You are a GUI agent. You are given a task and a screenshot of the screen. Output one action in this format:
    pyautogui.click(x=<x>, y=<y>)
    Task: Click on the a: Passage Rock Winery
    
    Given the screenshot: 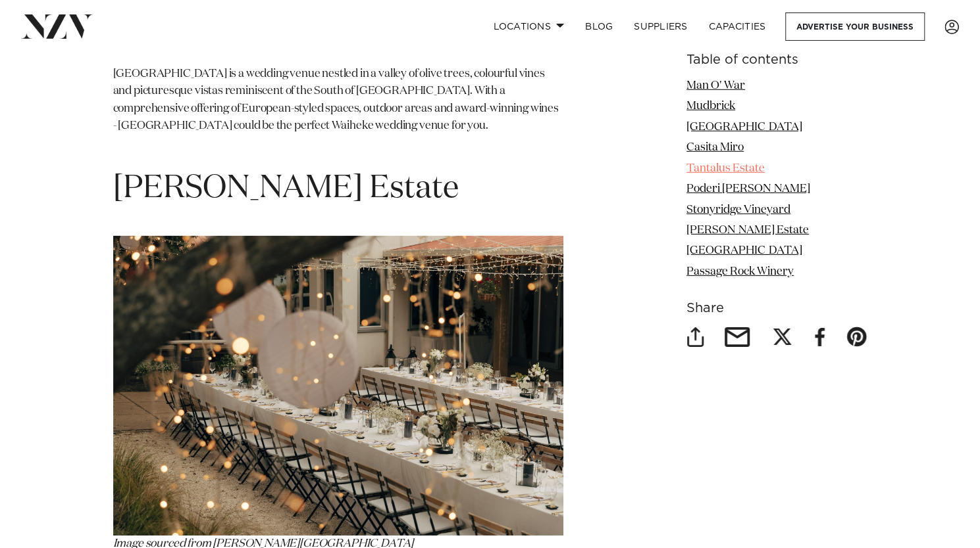 What is the action you would take?
    pyautogui.click(x=739, y=271)
    